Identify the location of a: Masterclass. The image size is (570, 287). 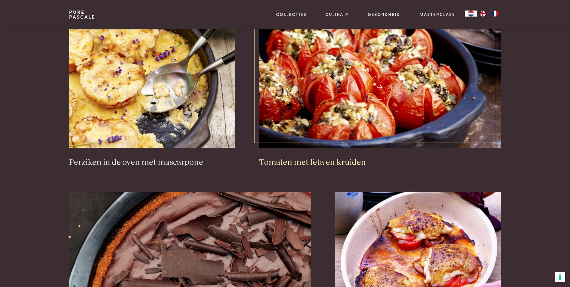
(437, 14).